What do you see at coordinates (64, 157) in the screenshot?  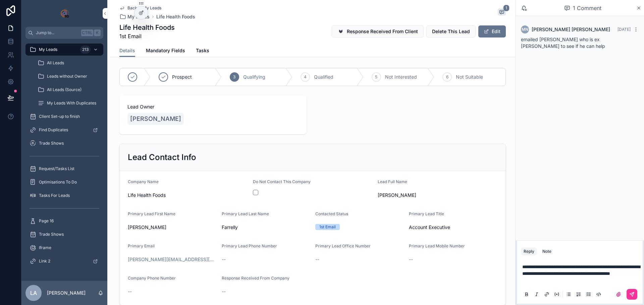 I see `div: scrollable content` at bounding box center [64, 157].